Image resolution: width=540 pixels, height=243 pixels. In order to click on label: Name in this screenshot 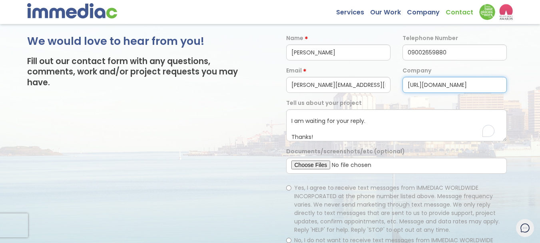, I will do `click(295, 38)`.